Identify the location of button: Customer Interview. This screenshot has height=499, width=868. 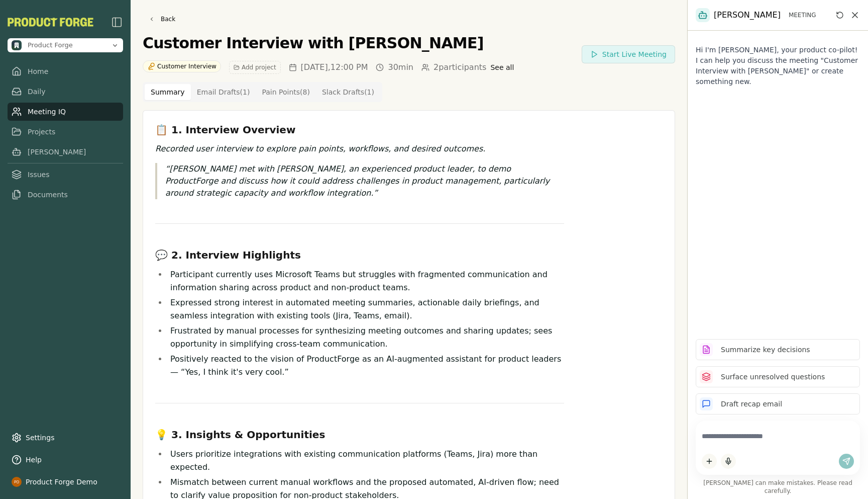
(182, 67).